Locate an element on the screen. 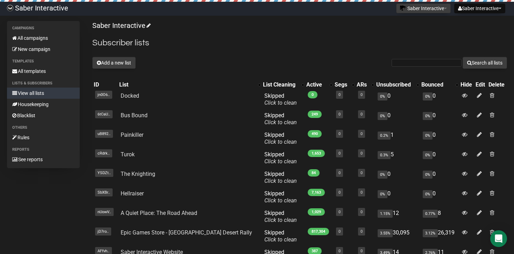 Image resolution: width=514 pixels, height=254 pixels. span: 3.12% is located at coordinates (430, 233).